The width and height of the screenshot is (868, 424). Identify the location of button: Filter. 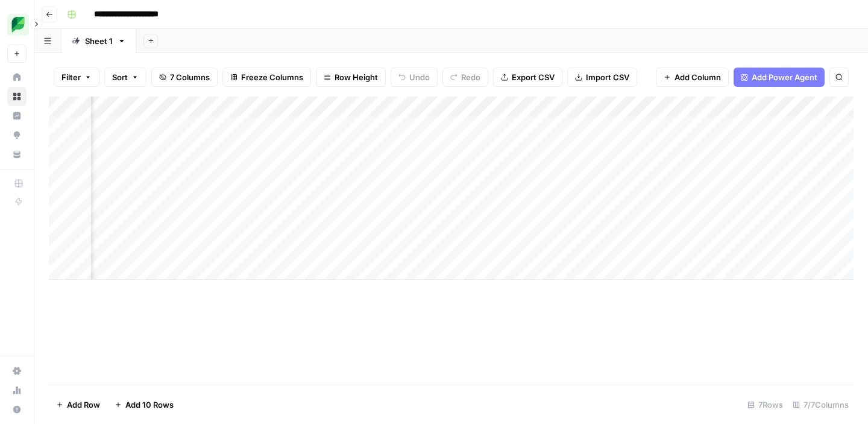
(77, 77).